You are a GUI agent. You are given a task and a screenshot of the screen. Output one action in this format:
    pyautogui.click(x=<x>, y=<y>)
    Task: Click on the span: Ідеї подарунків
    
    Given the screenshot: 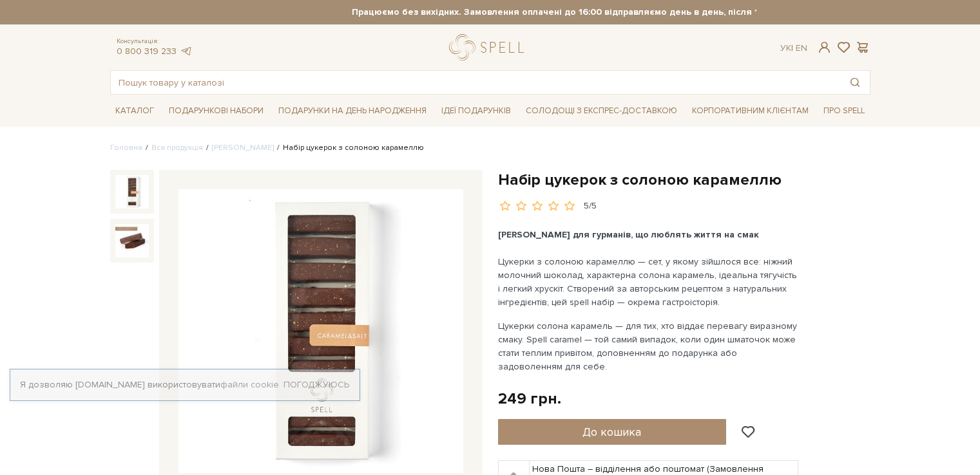 What is the action you would take?
    pyautogui.click(x=476, y=111)
    